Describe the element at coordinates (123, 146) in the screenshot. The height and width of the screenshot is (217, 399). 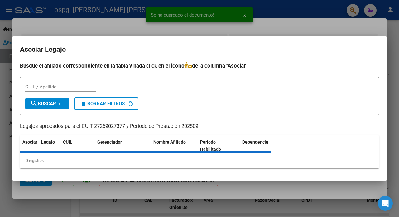
I see `datatable-header-cell: Gerenciador` at that location.